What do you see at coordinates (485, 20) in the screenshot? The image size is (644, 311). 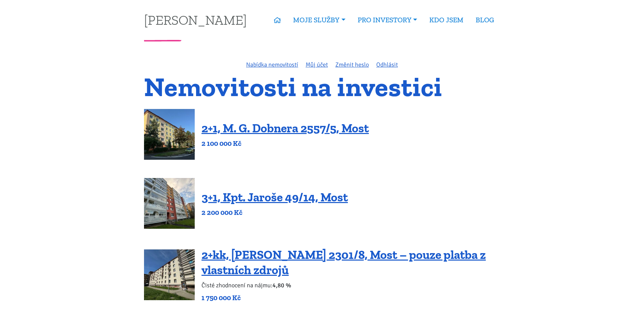 I see `a: BLOG` at bounding box center [485, 20].